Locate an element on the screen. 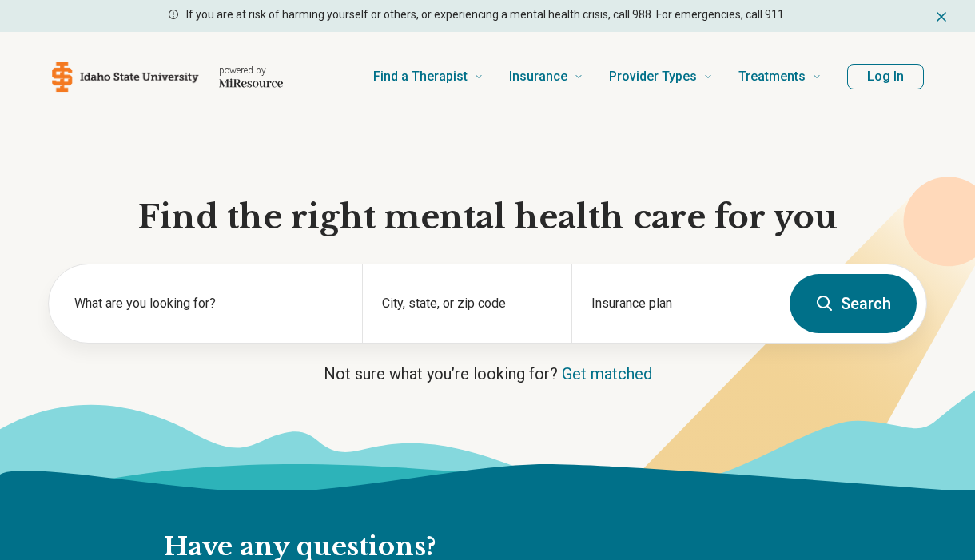 The height and width of the screenshot is (560, 975). button: Search is located at coordinates (853, 304).